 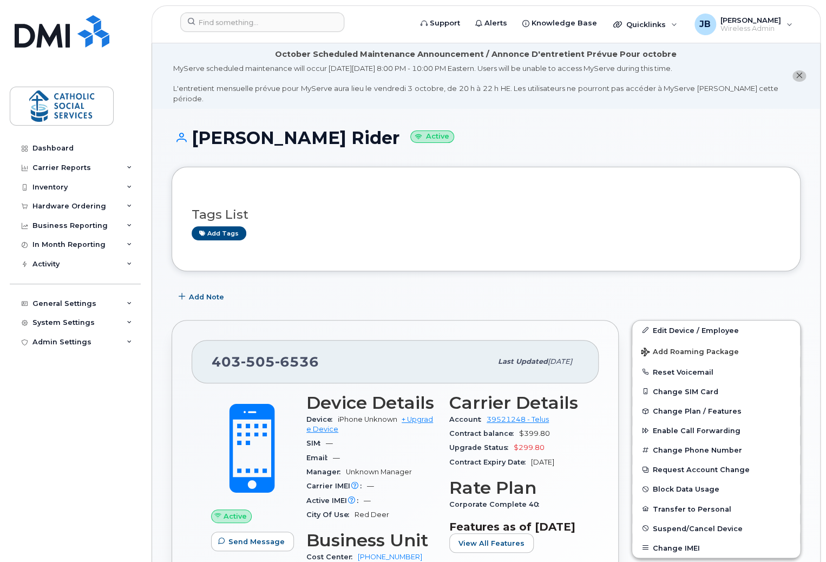 I want to click on span: 505, so click(x=257, y=361).